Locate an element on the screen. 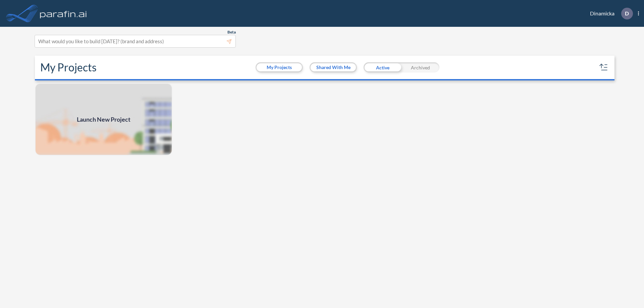 This screenshot has width=644, height=308. button: Shared With Me is located at coordinates (333, 68).